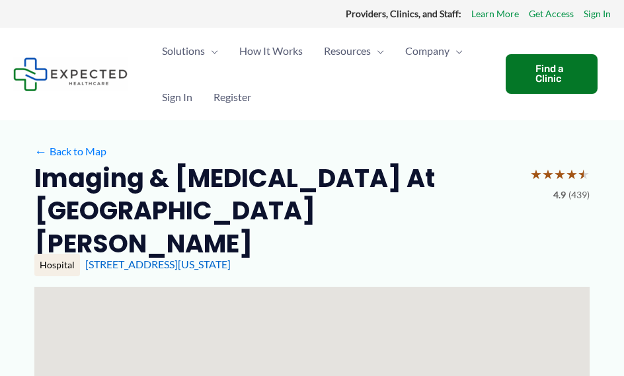 The image size is (624, 376). What do you see at coordinates (403, 13) in the screenshot?
I see `strong: Providers, Clinics, and Staff:` at bounding box center [403, 13].